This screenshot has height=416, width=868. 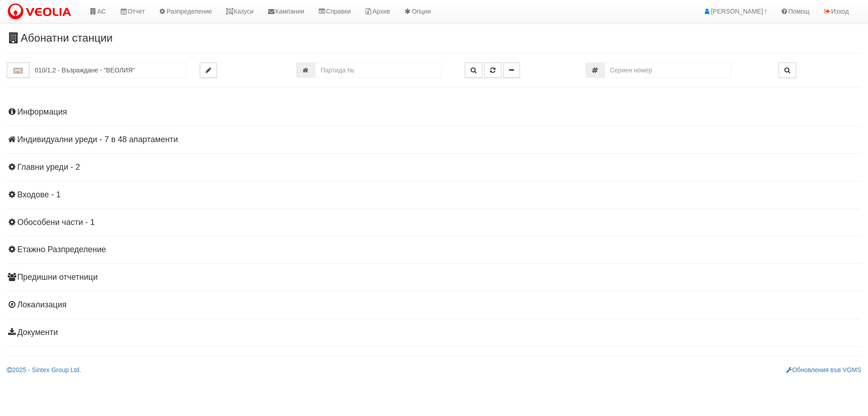 I want to click on a: Обновления във VGMS, so click(x=823, y=369).